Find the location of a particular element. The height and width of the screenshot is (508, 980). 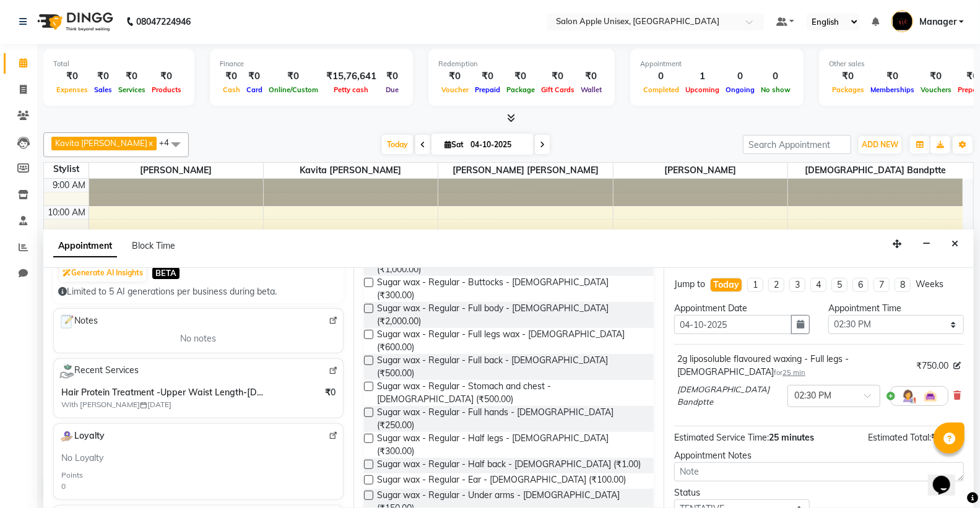

input: 2025-10-04 is located at coordinates (498, 145).